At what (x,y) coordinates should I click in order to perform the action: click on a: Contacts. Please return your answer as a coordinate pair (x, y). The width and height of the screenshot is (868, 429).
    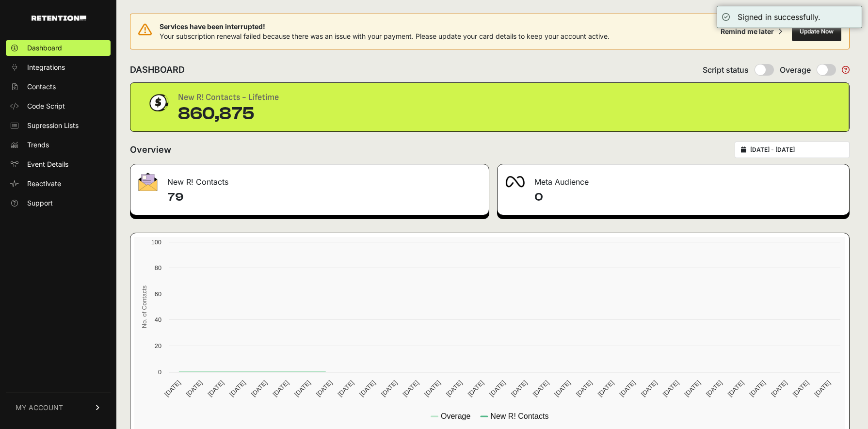
    Looking at the image, I should click on (58, 87).